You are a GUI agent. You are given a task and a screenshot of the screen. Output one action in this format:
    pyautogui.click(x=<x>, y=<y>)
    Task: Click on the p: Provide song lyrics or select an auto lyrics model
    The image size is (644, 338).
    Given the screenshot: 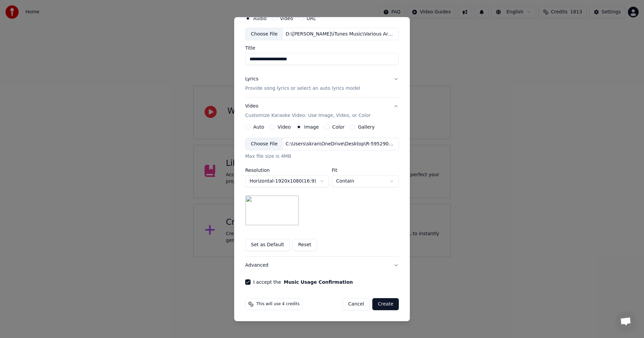 What is the action you would take?
    pyautogui.click(x=303, y=89)
    